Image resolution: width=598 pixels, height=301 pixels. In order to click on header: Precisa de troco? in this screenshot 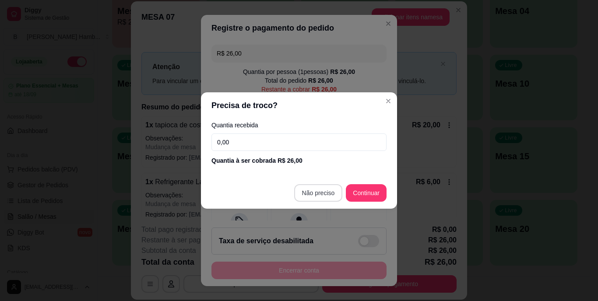, I will do `click(299, 105)`.